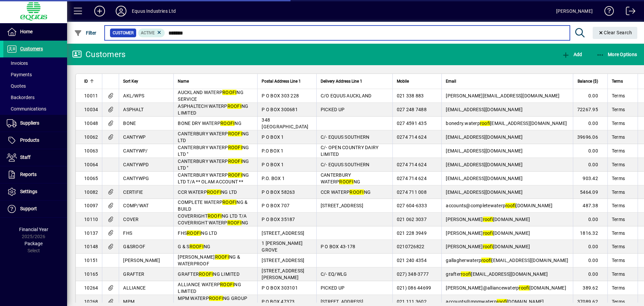  Describe the element at coordinates (412, 205) in the screenshot. I see `span: 027 604-6333` at that location.